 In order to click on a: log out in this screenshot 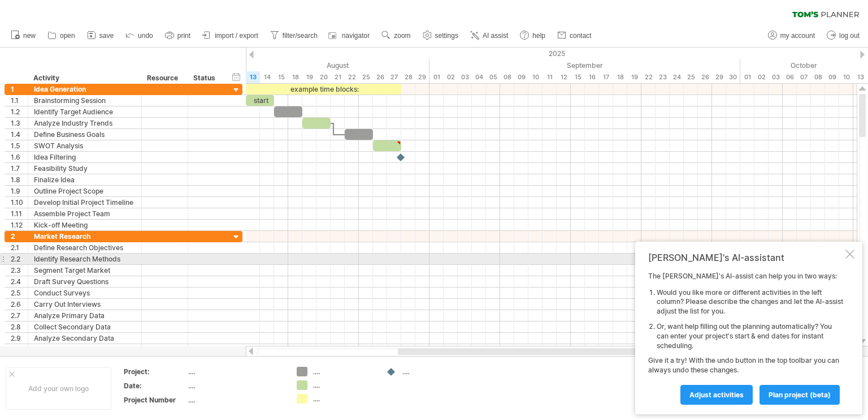, I will do `click(843, 36)`.